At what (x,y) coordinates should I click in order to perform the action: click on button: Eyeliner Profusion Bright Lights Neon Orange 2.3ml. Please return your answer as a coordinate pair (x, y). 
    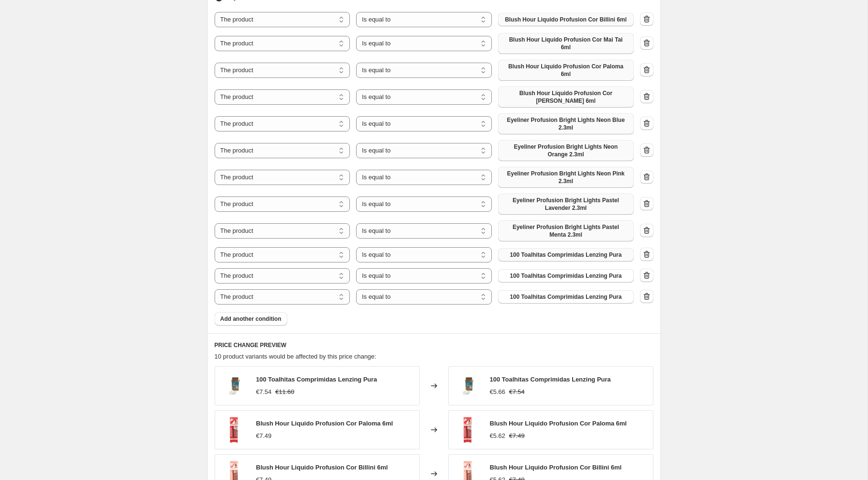
    Looking at the image, I should click on (565, 150).